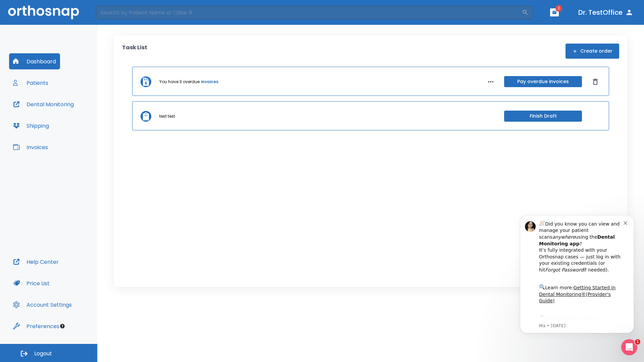 The image size is (644, 362). Describe the element at coordinates (543, 116) in the screenshot. I see `button: Finish Draft` at that location.